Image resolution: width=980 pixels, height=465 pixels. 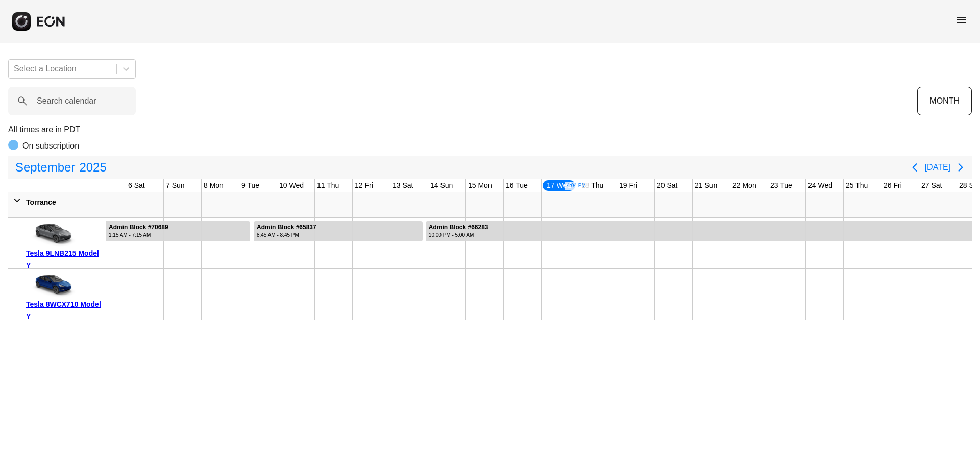 I want to click on div: Tesla 8WCX710 Model Y, so click(x=64, y=310).